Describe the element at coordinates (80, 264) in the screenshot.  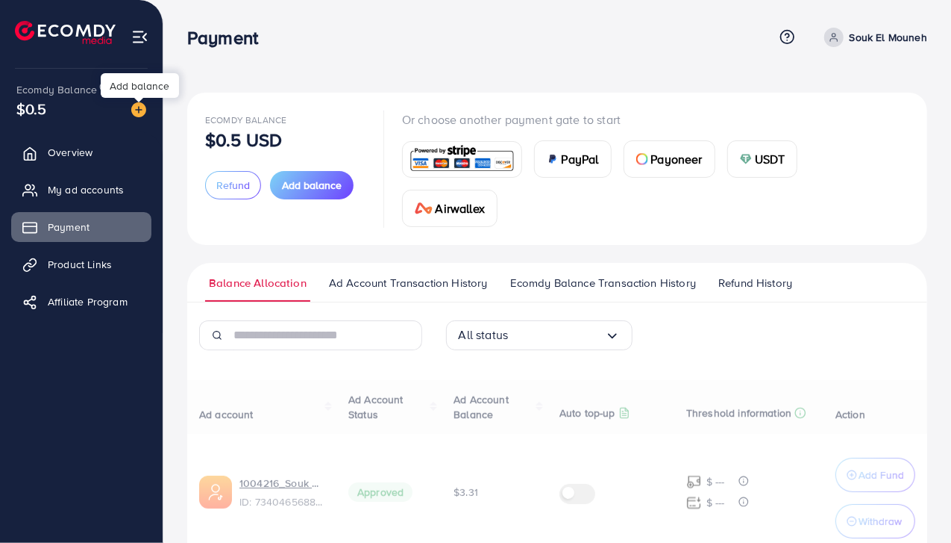
I see `span: Product Links` at that location.